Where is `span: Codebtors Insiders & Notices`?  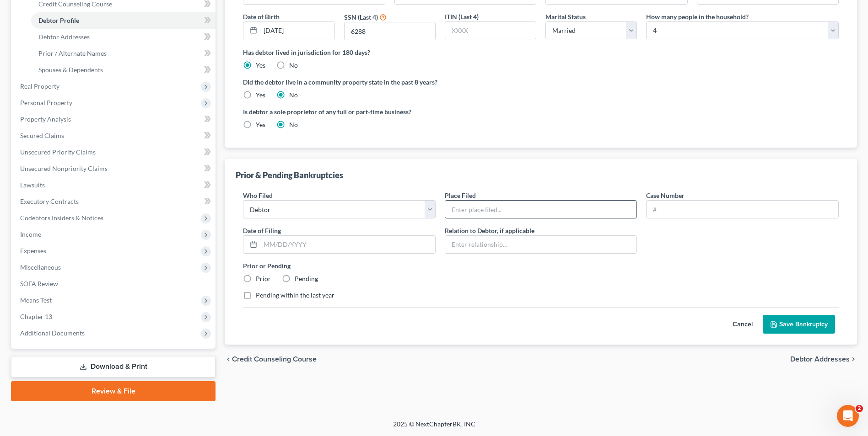 span: Codebtors Insiders & Notices is located at coordinates (62, 217).